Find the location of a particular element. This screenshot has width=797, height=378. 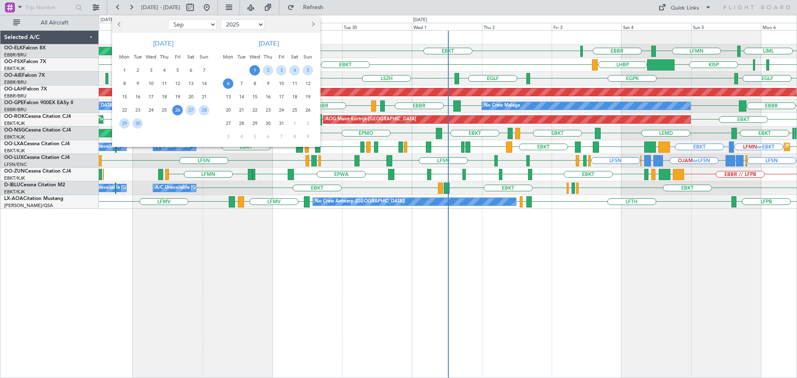

div: 20-10-2025 is located at coordinates (228, 110).